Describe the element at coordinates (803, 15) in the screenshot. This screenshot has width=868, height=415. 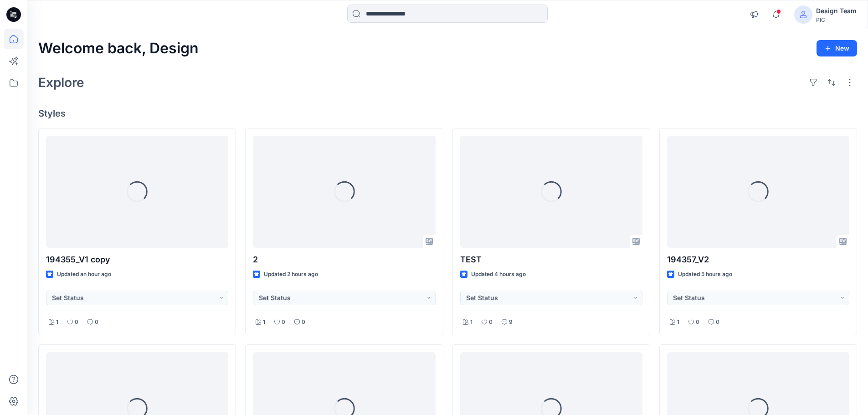
I see `svg: avatar` at that location.